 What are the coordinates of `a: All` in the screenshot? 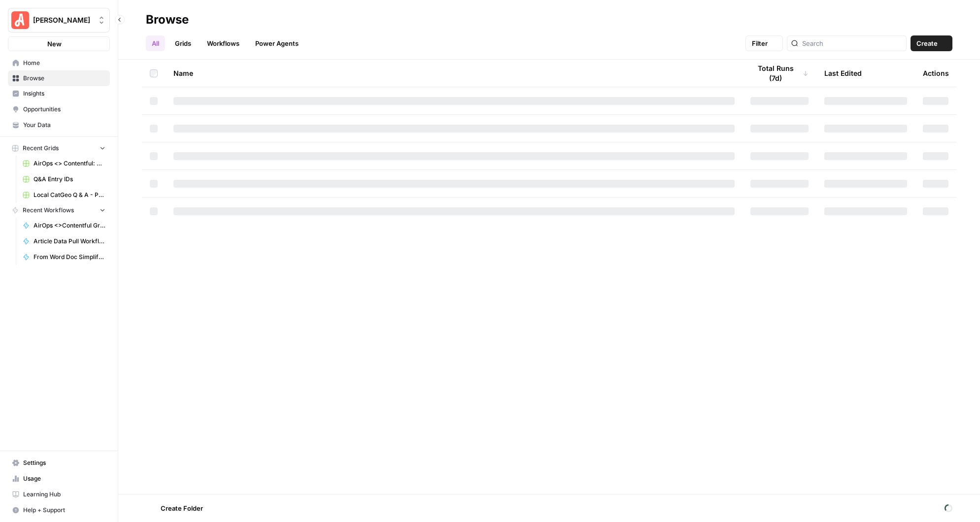 It's located at (155, 43).